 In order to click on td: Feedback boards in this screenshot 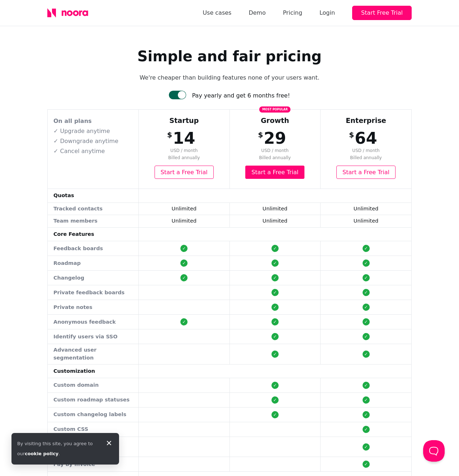, I will do `click(94, 249)`.